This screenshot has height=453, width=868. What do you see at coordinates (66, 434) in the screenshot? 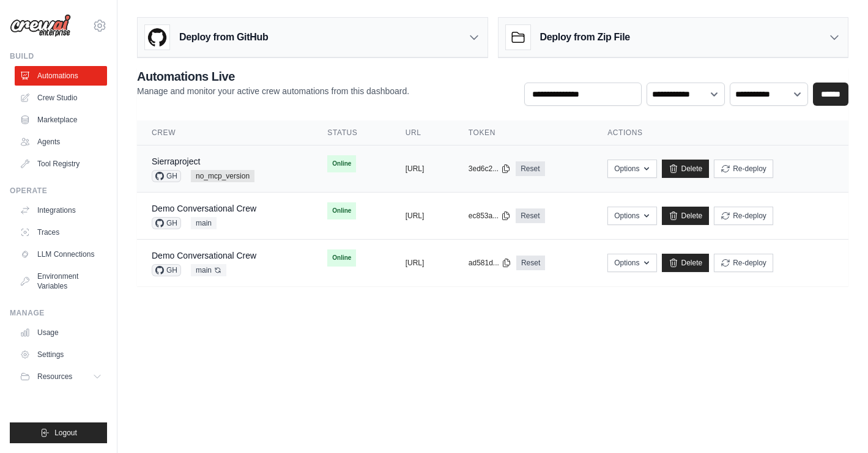
I see `span: Logout` at bounding box center [66, 434].